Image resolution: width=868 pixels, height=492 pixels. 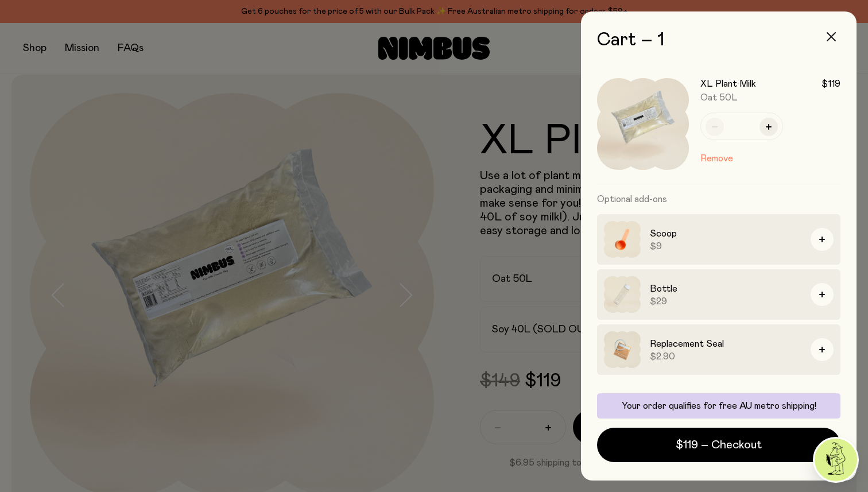 I want to click on span: Oat 50L, so click(x=718, y=98).